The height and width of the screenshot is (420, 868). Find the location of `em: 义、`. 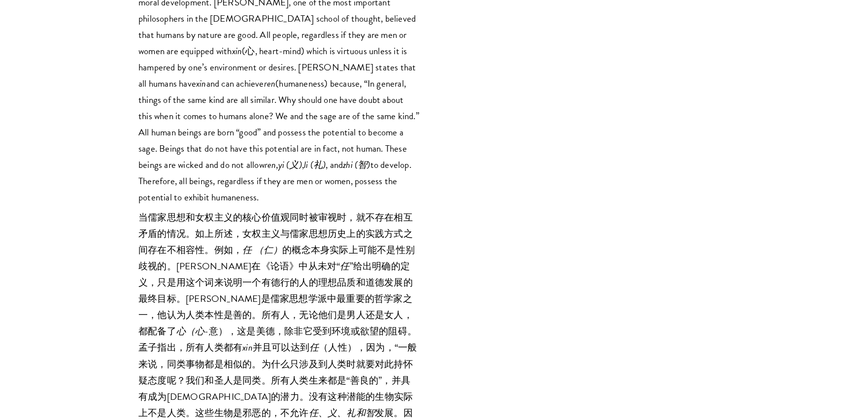

em: 义、 is located at coordinates (337, 413).